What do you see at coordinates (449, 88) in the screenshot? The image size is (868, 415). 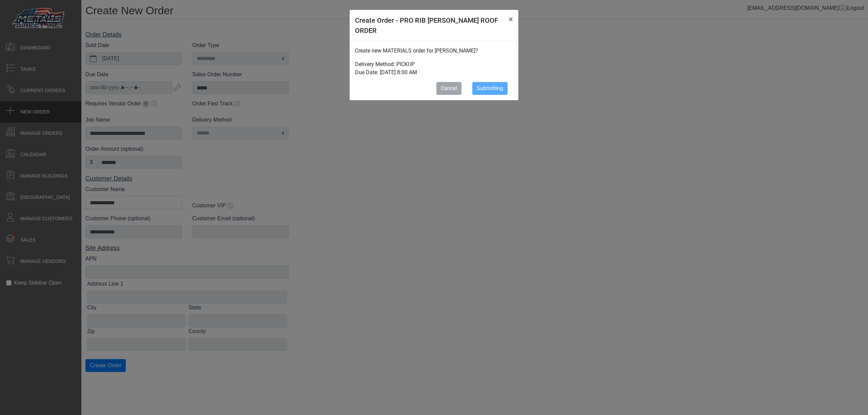 I see `button: Cancel` at bounding box center [449, 88].